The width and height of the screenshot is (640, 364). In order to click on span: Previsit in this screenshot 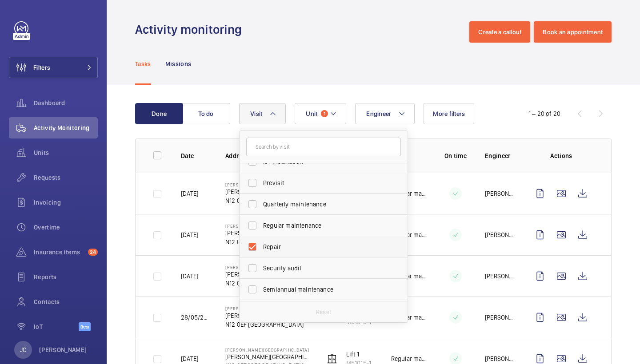, I will do `click(324, 183)`.